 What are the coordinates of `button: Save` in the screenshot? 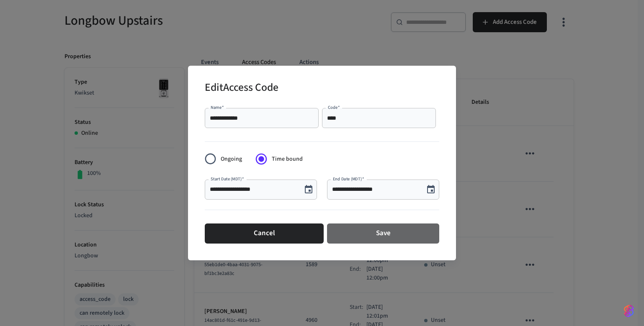 It's located at (383, 234).